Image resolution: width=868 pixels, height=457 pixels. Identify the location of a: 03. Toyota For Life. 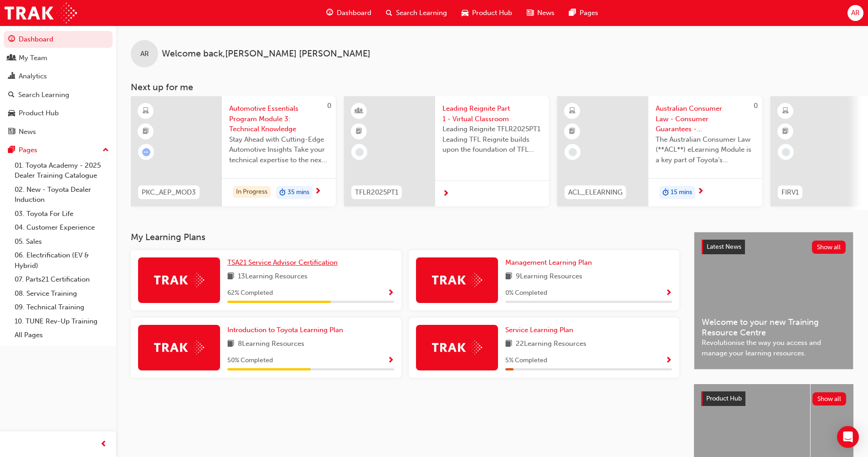
(61, 214).